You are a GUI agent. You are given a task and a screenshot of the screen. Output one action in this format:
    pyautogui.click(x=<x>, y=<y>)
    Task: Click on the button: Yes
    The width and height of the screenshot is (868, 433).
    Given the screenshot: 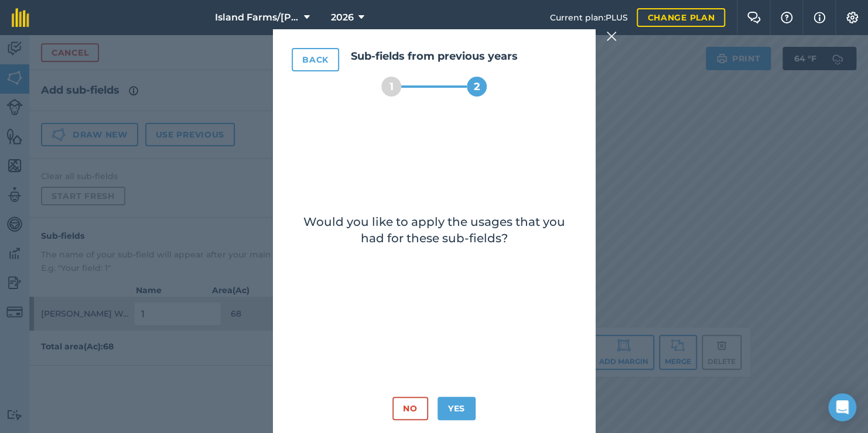 What is the action you would take?
    pyautogui.click(x=456, y=408)
    